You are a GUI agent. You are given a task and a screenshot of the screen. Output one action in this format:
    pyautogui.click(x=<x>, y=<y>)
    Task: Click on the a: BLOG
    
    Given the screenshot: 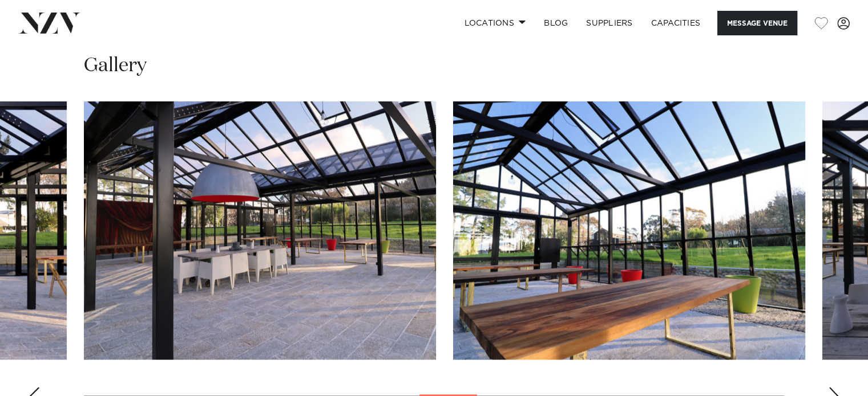 What is the action you would take?
    pyautogui.click(x=556, y=23)
    